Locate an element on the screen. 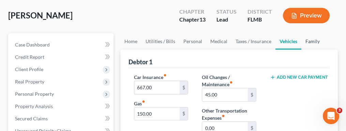 The height and width of the screenshot is (131, 346). span: 13 is located at coordinates (203, 19).